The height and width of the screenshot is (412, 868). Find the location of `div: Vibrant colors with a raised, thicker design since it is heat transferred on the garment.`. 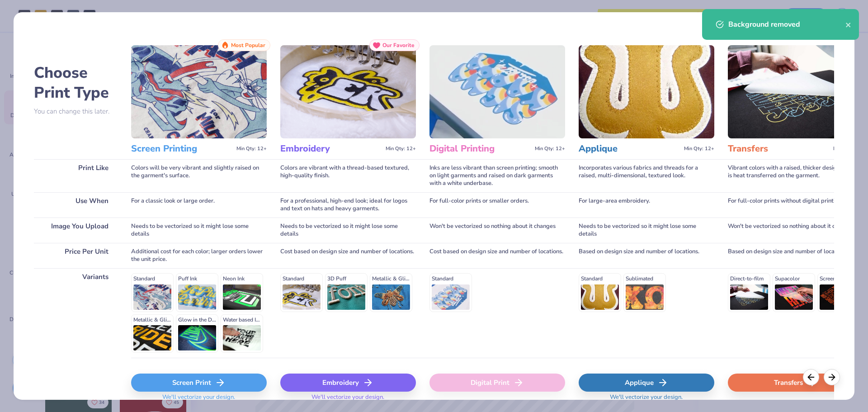

div: Vibrant colors with a raised, thicker design since it is heat transferred on the garment. is located at coordinates (795, 175).